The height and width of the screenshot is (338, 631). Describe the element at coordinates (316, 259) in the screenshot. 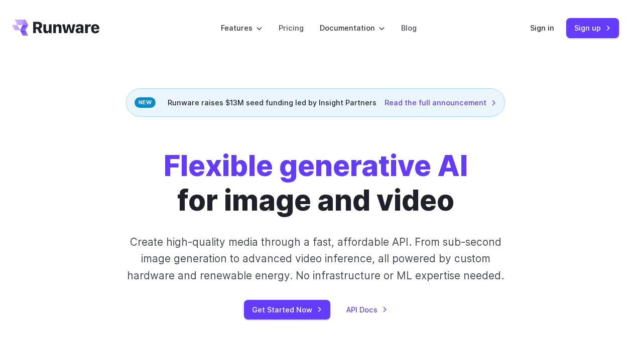

I see `p: Create high-quality media through a fast, affordable API. From sub-second image generation to adv...` at that location.